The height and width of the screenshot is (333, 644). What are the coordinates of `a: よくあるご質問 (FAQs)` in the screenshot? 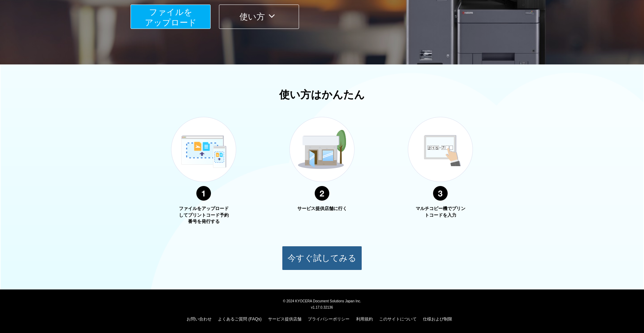 It's located at (240, 319).